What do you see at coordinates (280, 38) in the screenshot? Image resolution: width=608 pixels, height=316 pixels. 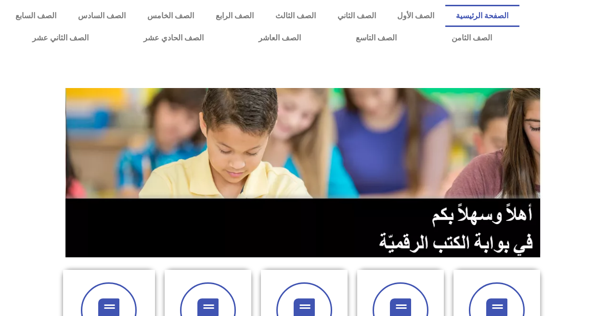 I see `a: الصف العاشر` at bounding box center [280, 38].